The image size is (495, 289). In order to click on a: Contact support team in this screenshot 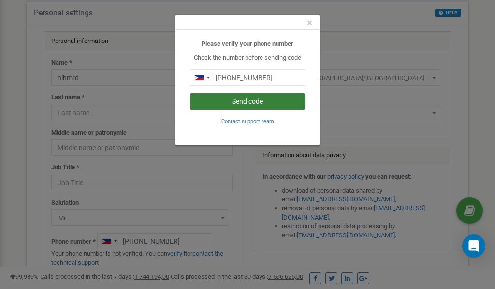, I will do `click(247, 121)`.